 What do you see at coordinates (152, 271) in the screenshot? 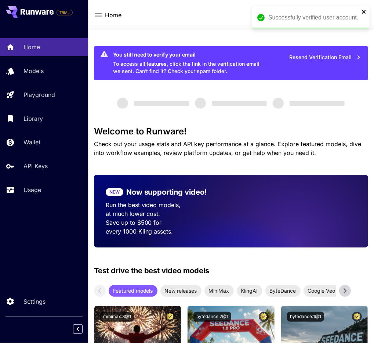
I see `p: Test drive the best video models` at bounding box center [152, 271].